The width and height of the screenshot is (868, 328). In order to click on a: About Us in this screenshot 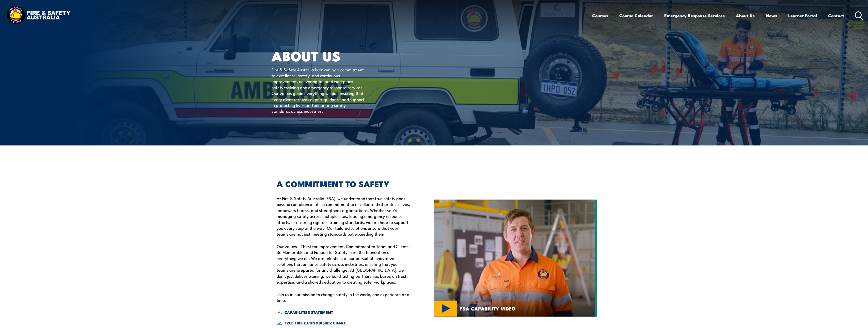, I will do `click(745, 15)`.